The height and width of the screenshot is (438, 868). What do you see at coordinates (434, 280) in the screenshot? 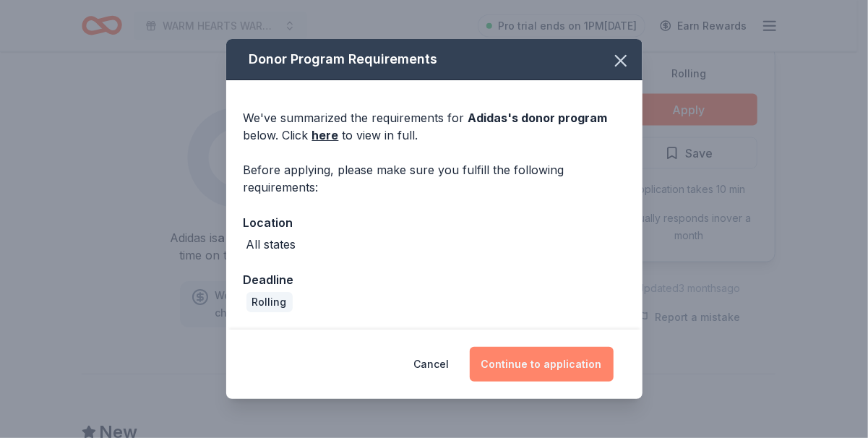
I see `div: Deadline` at bounding box center [434, 280].